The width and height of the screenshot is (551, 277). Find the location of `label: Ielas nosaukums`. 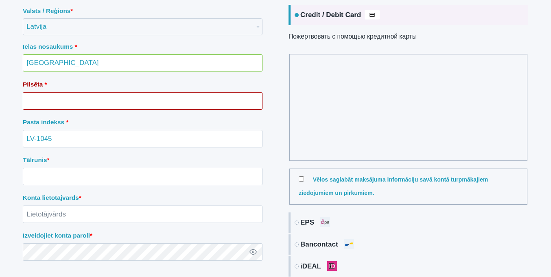

label: Ielas nosaukums is located at coordinates (142, 47).